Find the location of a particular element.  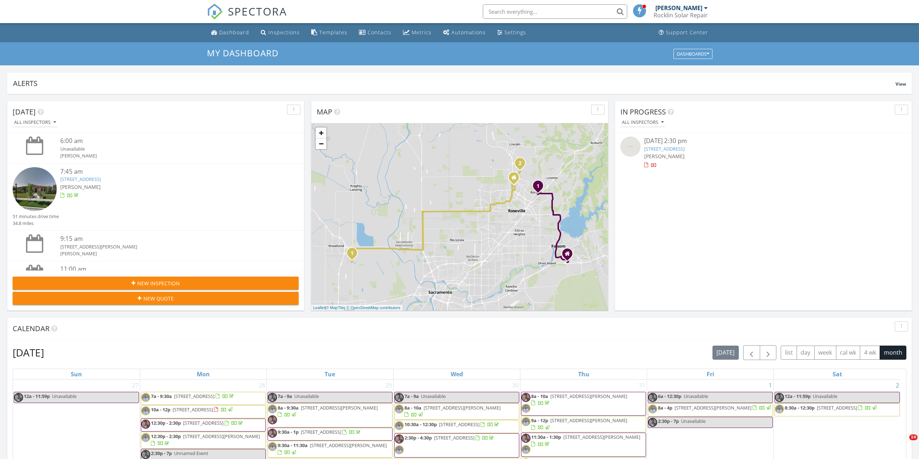

a: Wednesday is located at coordinates (457, 374).